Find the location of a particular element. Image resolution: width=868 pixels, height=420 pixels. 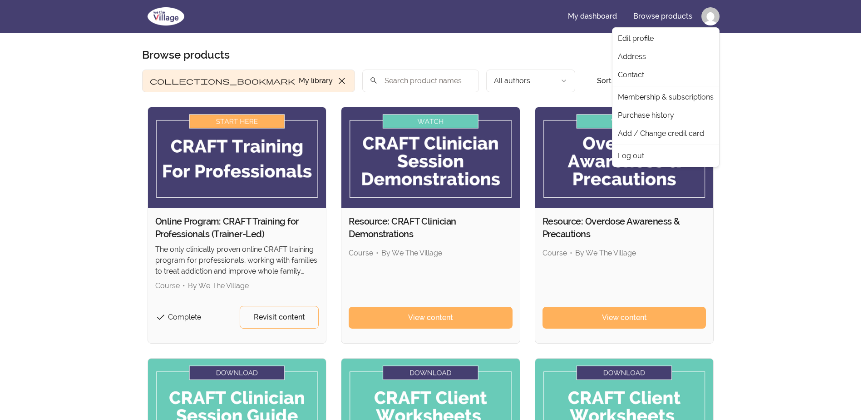

a: Purchase history is located at coordinates (666, 115).